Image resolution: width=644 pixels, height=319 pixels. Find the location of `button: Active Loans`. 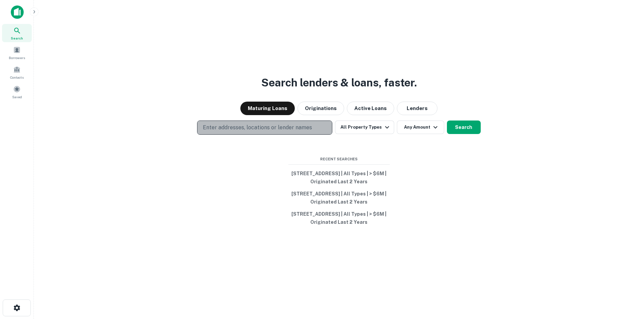

button: Active Loans is located at coordinates (371, 108).